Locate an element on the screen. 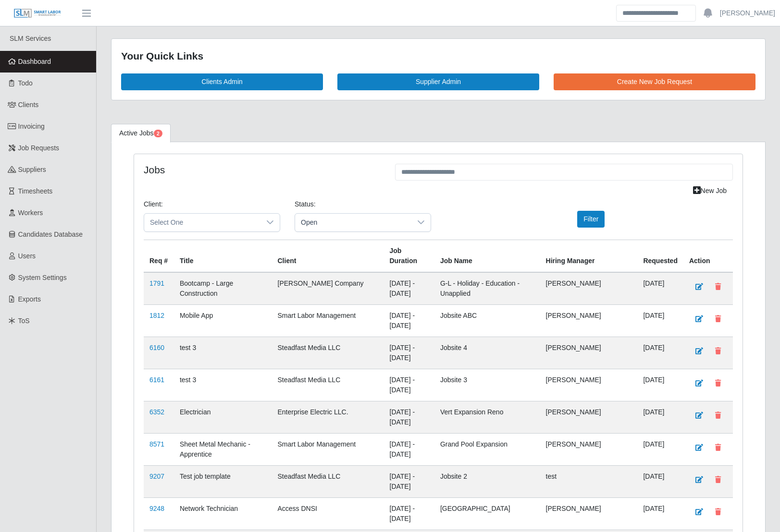  a: 1812 is located at coordinates (157, 316).